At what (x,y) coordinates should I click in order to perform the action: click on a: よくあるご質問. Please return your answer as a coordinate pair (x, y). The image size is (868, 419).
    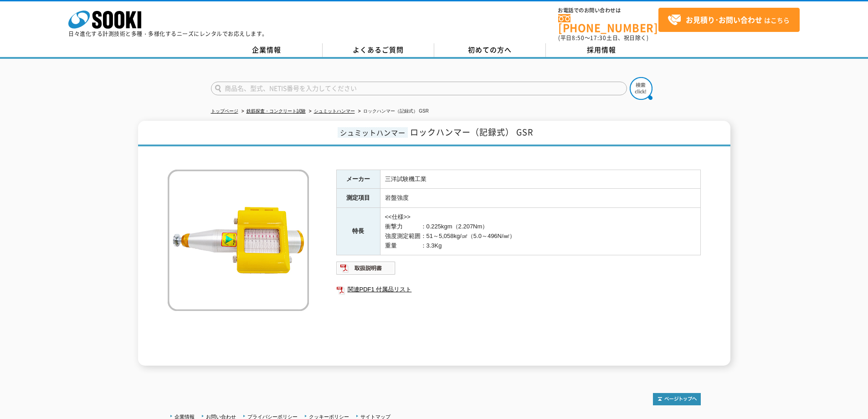
    Looking at the image, I should click on (378, 50).